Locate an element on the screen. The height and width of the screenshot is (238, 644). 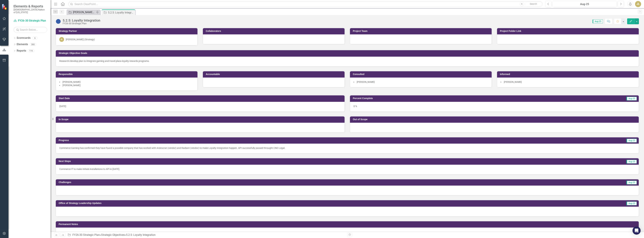
button: JL is located at coordinates (638, 4).